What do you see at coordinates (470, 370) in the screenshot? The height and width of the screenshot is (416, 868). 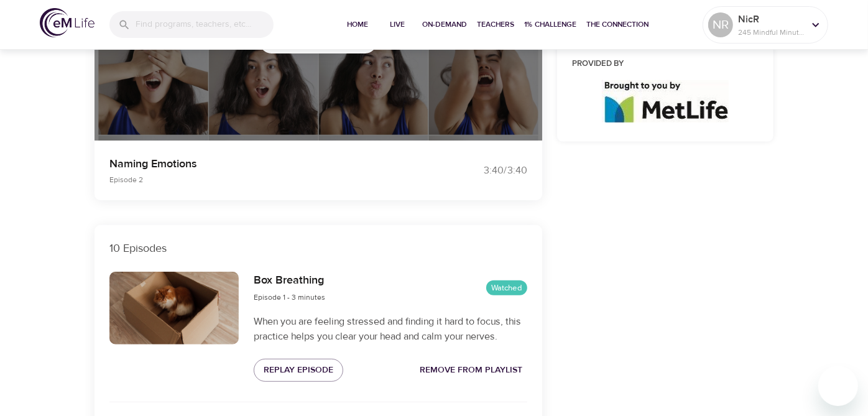 I see `button: Remove from Playlist` at bounding box center [470, 370].